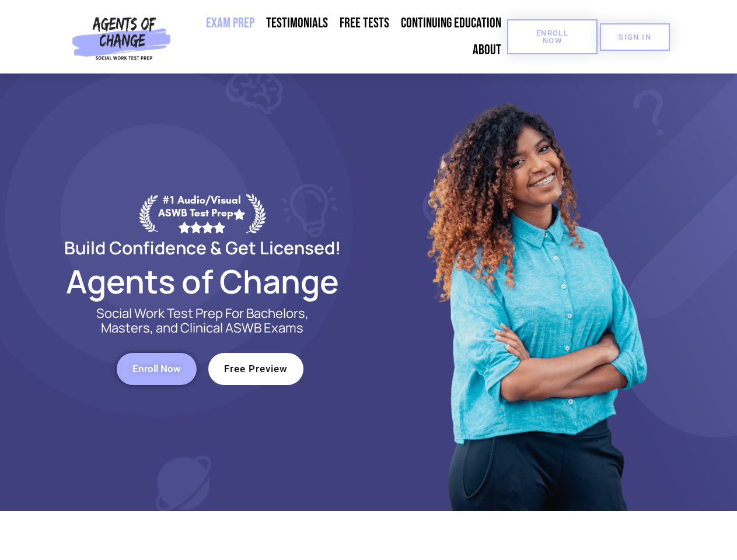  Describe the element at coordinates (230, 24) in the screenshot. I see `a: Exam Prep` at that location.